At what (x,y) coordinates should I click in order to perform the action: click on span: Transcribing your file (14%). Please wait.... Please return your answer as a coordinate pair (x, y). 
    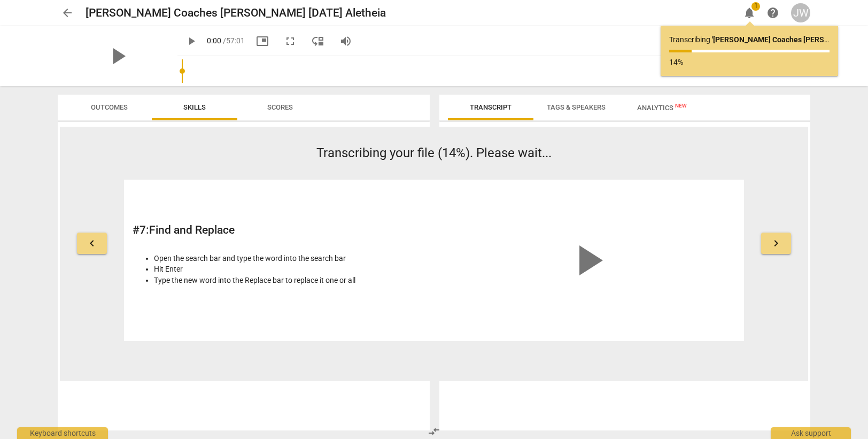
    Looking at the image, I should click on (434, 153).